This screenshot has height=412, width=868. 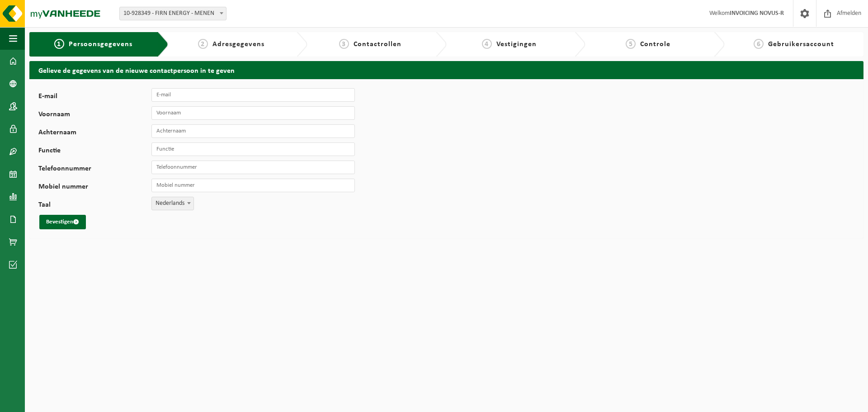 I want to click on button: Bevestigen, so click(x=63, y=222).